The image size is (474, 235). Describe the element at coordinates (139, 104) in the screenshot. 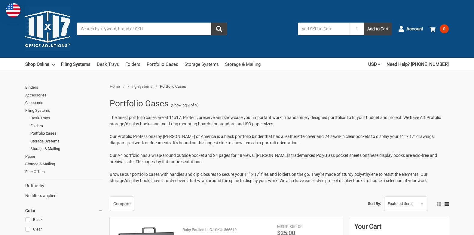

I see `h1: Portfolio Cases` at that location.